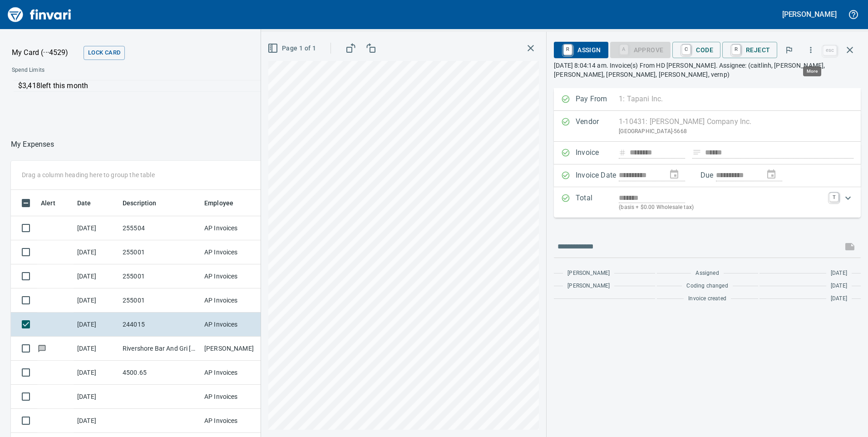  I want to click on span: Has messages, so click(42, 348).